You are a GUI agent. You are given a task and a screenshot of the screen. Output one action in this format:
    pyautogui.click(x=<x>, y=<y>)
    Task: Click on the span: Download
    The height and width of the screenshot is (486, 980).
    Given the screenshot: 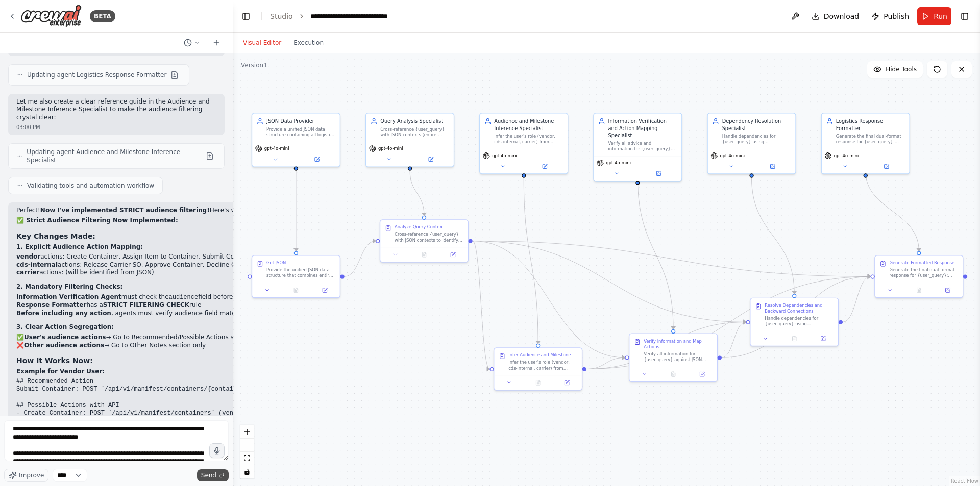 What is the action you would take?
    pyautogui.click(x=842, y=17)
    